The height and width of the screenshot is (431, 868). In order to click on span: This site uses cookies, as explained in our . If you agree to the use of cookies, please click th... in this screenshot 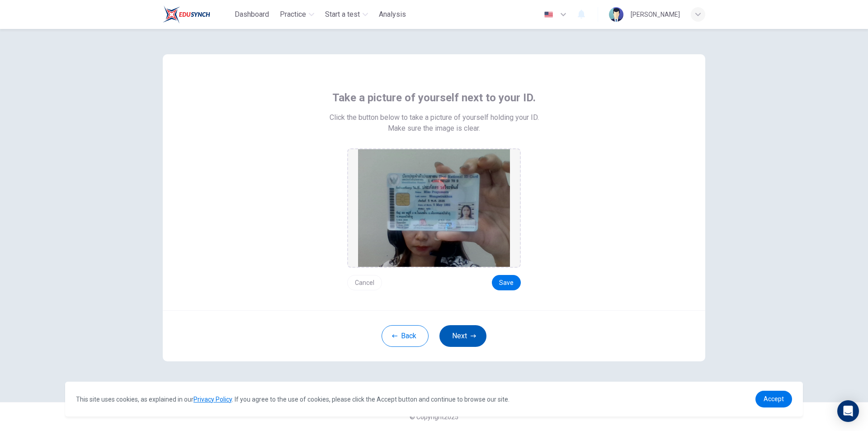, I will do `click(292, 399)`.